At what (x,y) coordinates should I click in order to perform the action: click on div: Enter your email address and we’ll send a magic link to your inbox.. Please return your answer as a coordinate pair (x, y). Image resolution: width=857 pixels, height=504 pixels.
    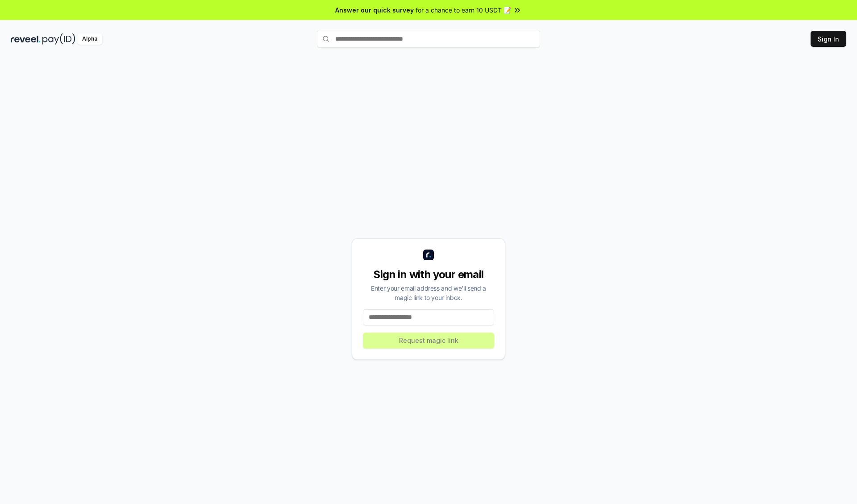
    Looking at the image, I should click on (428, 293).